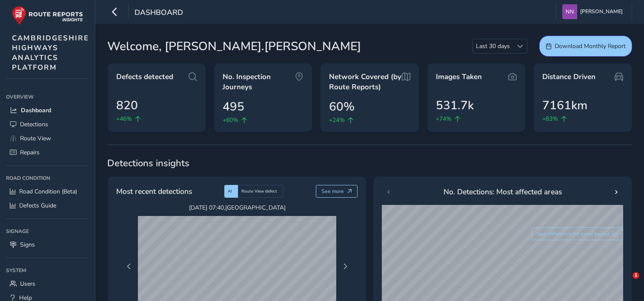  I want to click on a: Route View, so click(47, 139).